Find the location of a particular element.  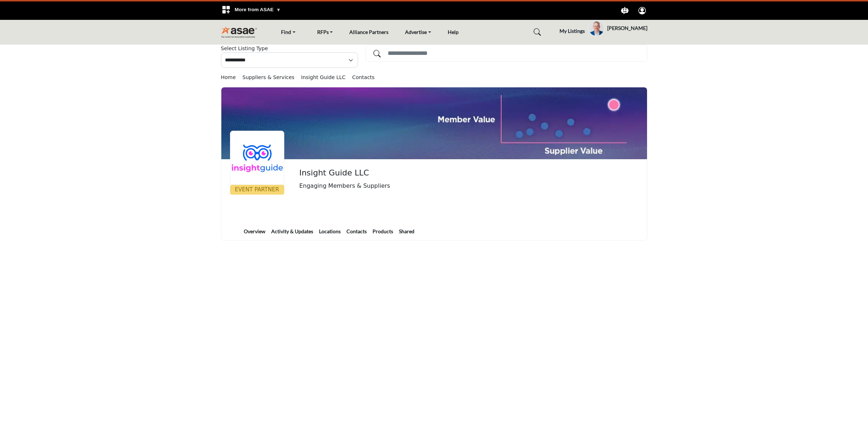

a: Insight Guide LLC is located at coordinates (323, 77).